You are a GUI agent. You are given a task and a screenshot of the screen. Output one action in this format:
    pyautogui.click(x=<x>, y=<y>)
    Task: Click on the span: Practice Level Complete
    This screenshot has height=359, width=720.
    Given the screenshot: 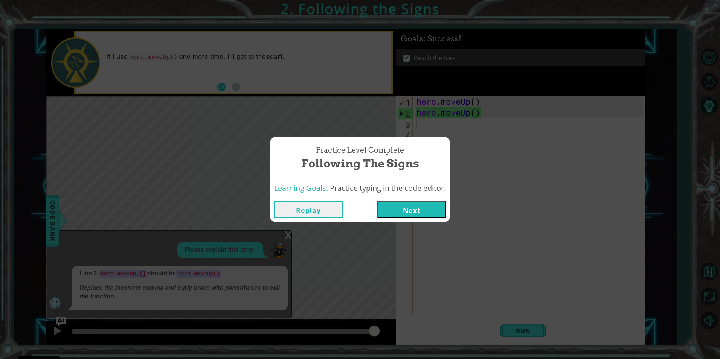 What is the action you would take?
    pyautogui.click(x=360, y=150)
    